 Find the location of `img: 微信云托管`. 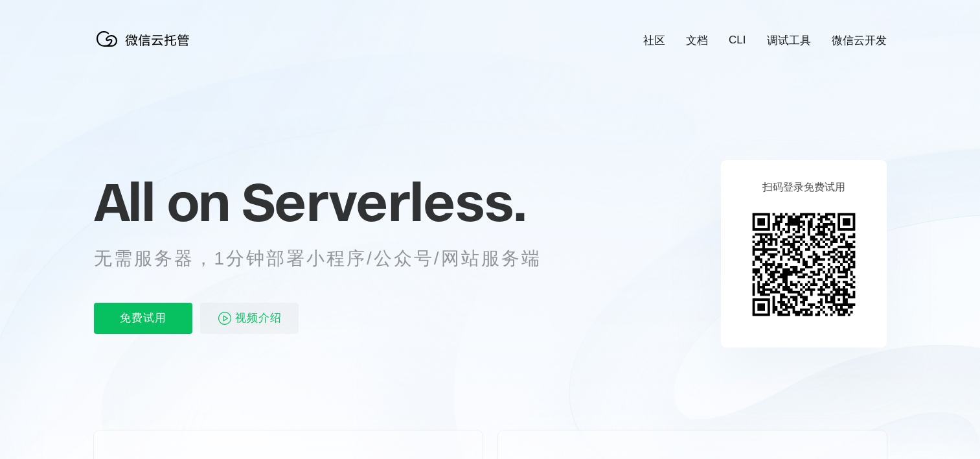

img: 微信云托管 is located at coordinates (146, 39).